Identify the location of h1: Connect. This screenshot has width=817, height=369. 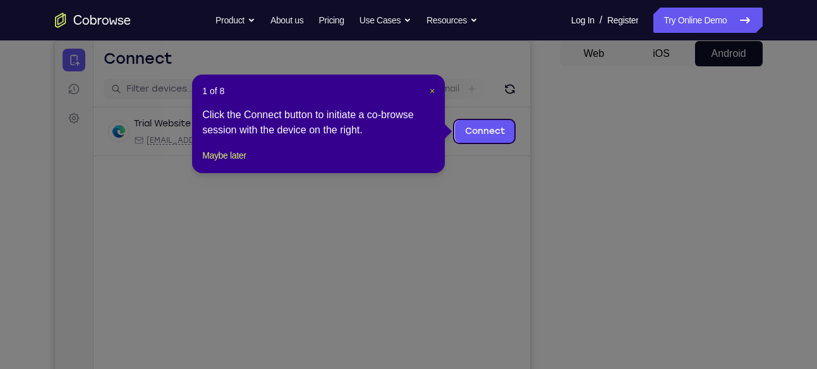
(83, 18).